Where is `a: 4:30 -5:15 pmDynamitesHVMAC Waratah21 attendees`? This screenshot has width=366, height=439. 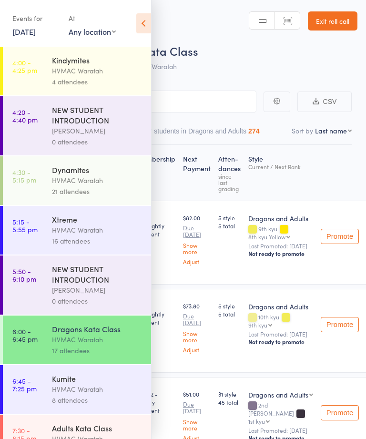 a: 4:30 -5:15 pmDynamitesHVMAC Waratah21 attendees is located at coordinates (77, 181).